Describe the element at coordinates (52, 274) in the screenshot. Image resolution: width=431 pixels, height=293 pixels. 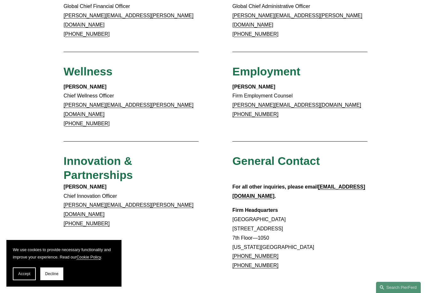
I see `span: Decline` at that location.